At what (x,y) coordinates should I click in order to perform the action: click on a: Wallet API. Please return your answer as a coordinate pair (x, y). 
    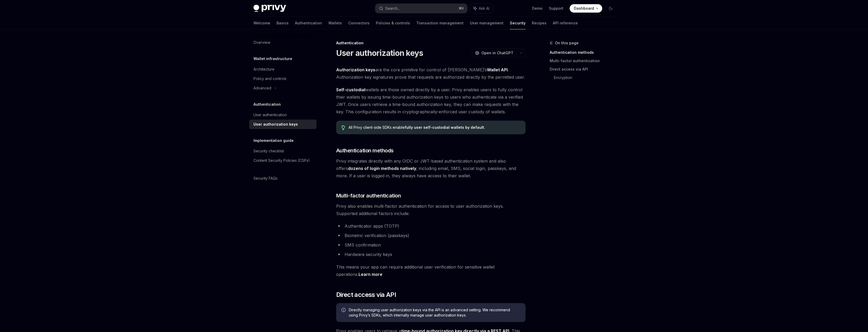
    Looking at the image, I should click on (497, 70).